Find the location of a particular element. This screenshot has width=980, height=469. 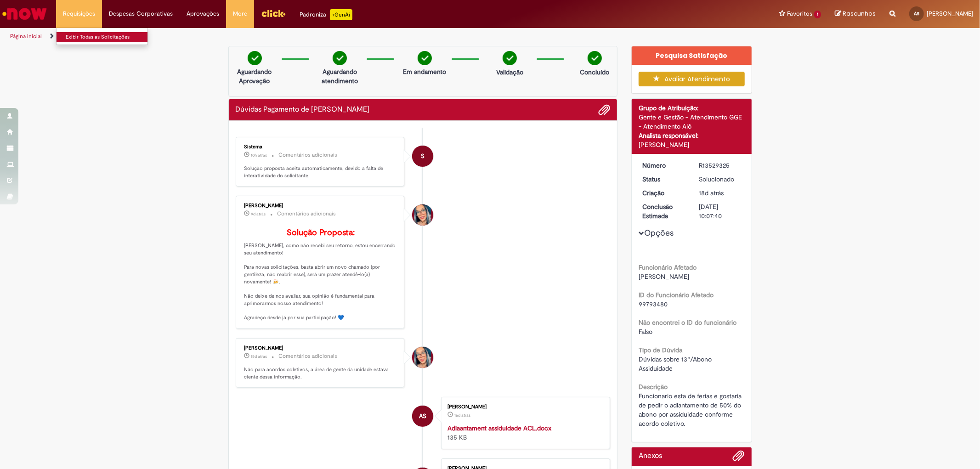

p: Aguardando atendimento is located at coordinates (340, 76).